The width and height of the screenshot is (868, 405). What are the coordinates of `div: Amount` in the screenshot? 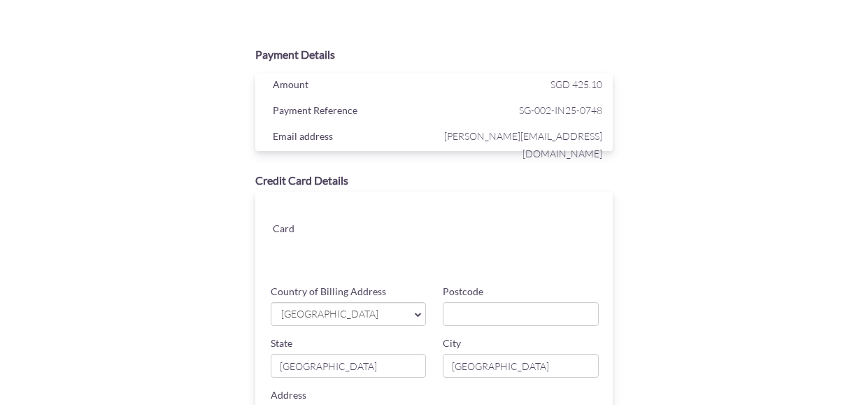 It's located at (350, 86).